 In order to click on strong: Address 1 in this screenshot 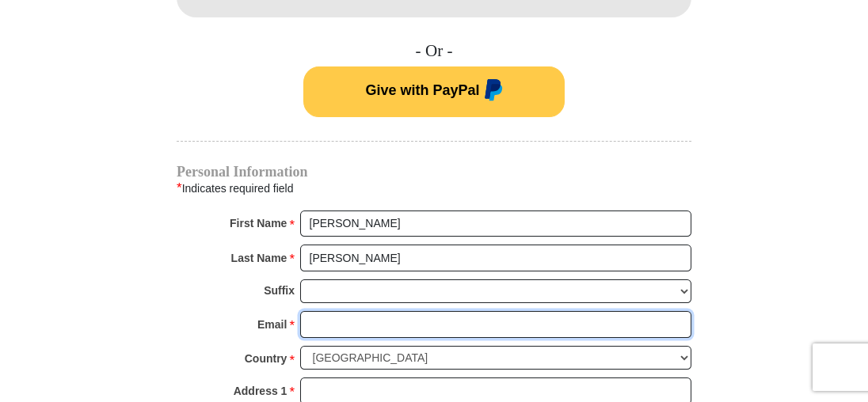, I will do `click(261, 391)`.